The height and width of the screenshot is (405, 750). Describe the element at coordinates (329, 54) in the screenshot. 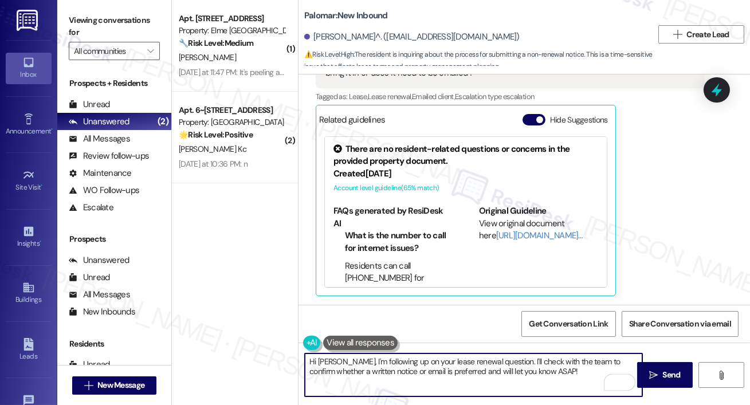

I see `strong: ⚠️ Risk Level: High` at that location.